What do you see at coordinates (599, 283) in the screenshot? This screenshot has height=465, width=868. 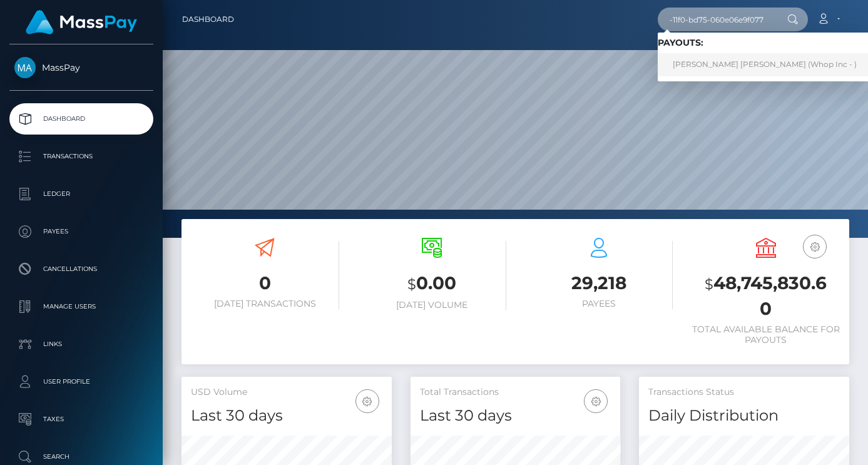 I see `h3: 29,218` at bounding box center [599, 283].